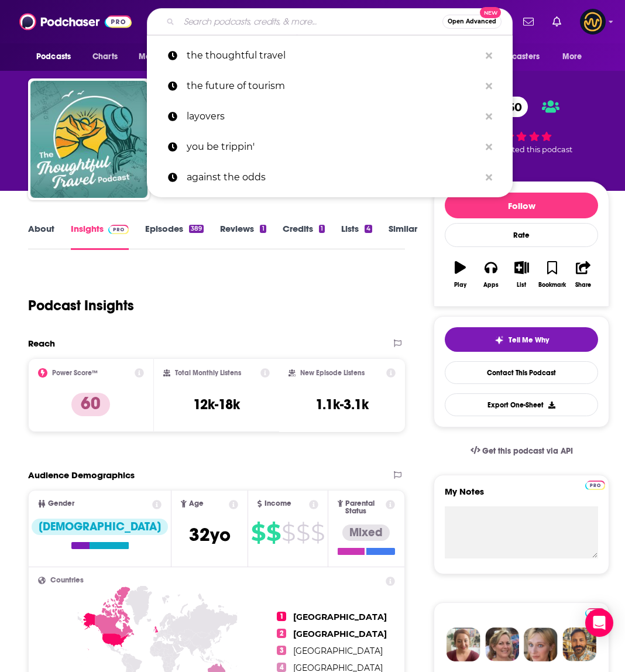 The image size is (625, 672). I want to click on h3: 1.1k-3.1k, so click(342, 405).